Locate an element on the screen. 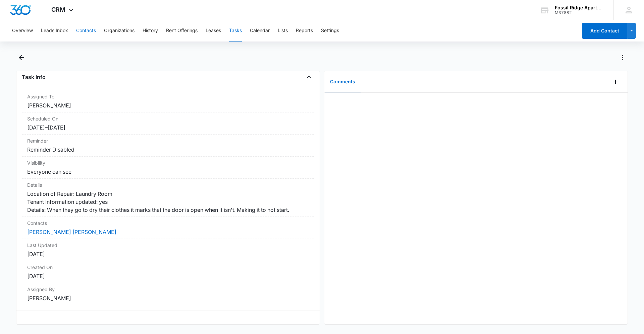  div: DetailsLocation of Repair: Laundry Room Tenant Information updated: yes Details: When they go to ... is located at coordinates (168, 198).